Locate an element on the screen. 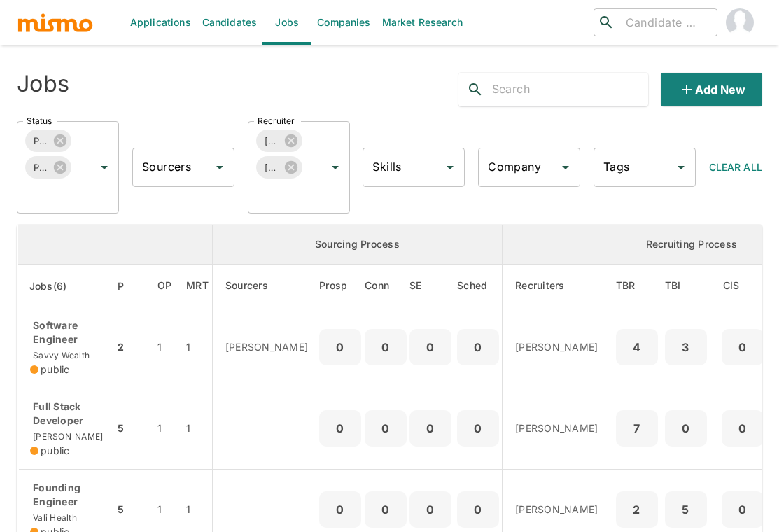 The height and width of the screenshot is (532, 779). label: Status is located at coordinates (39, 120).